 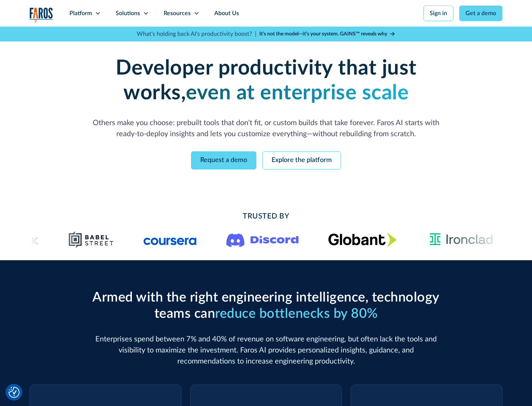 What do you see at coordinates (41, 15) in the screenshot?
I see `img: Logo of the analytics and reporting company Faros.` at bounding box center [41, 15].